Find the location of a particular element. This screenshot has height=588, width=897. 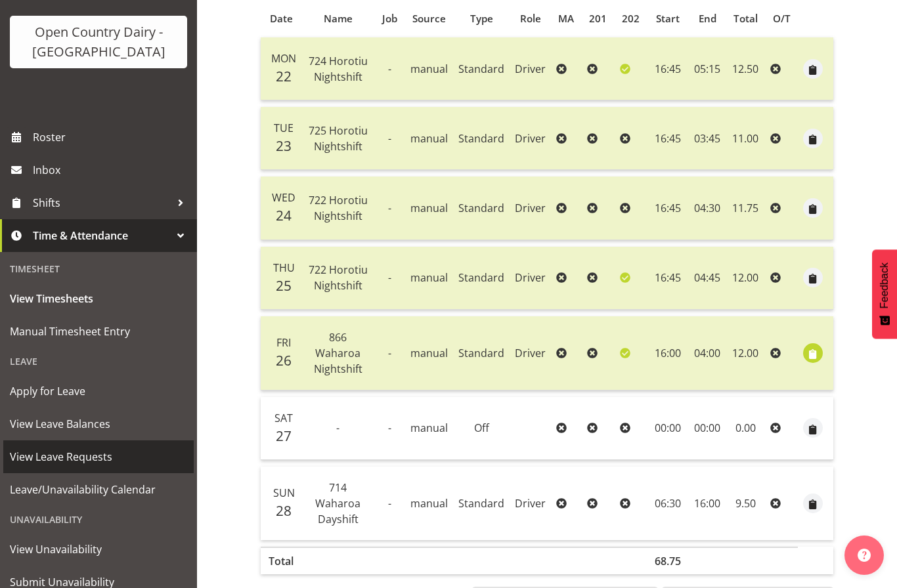

span: End is located at coordinates (707, 18).